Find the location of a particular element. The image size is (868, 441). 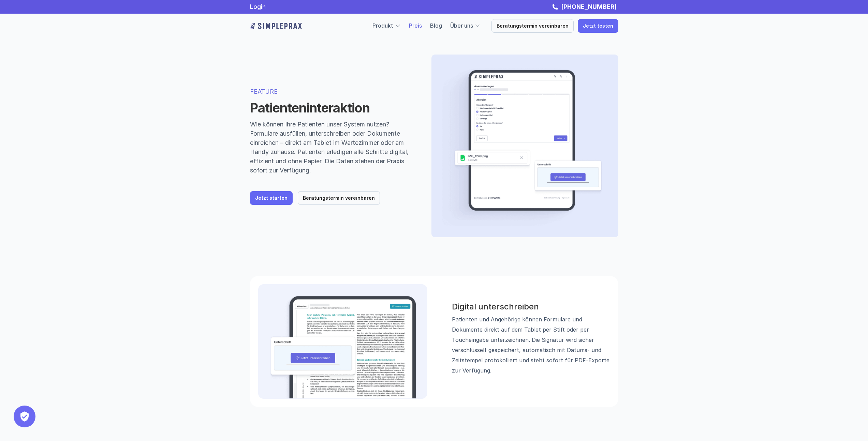

a: Jetzt testen is located at coordinates (598, 26).